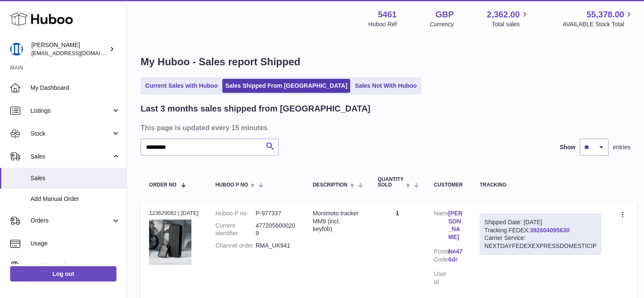 Image resolution: width=644 pixels, height=298 pixels. I want to click on dt: Current identifier, so click(236, 230).